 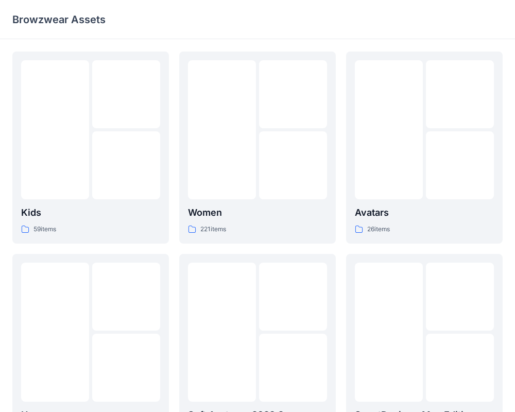 I want to click on p: Kids, so click(x=91, y=213).